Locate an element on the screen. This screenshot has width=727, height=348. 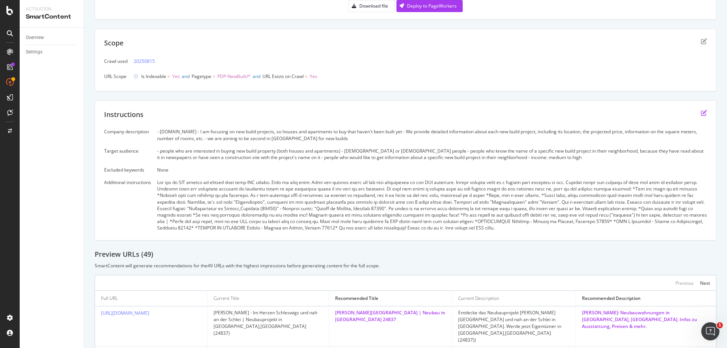
div: Deploy to PageWorkers is located at coordinates (432, 6).